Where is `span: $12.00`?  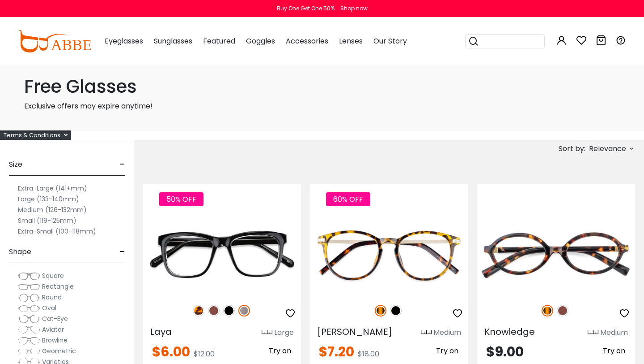 span: $12.00 is located at coordinates (204, 353).